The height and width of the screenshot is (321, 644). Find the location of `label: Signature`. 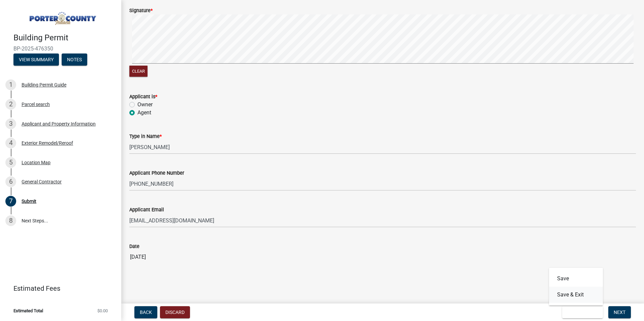

label: Signature is located at coordinates (141, 11).